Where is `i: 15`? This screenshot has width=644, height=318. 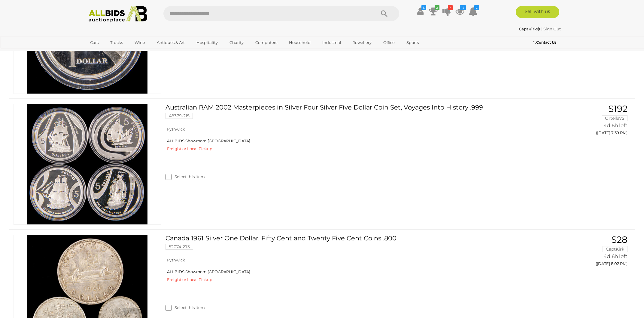 i: 15 is located at coordinates (463, 7).